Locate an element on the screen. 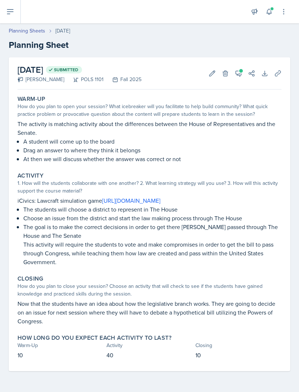 This screenshot has width=299, height=392. a: Planning Sheets is located at coordinates (27, 31).